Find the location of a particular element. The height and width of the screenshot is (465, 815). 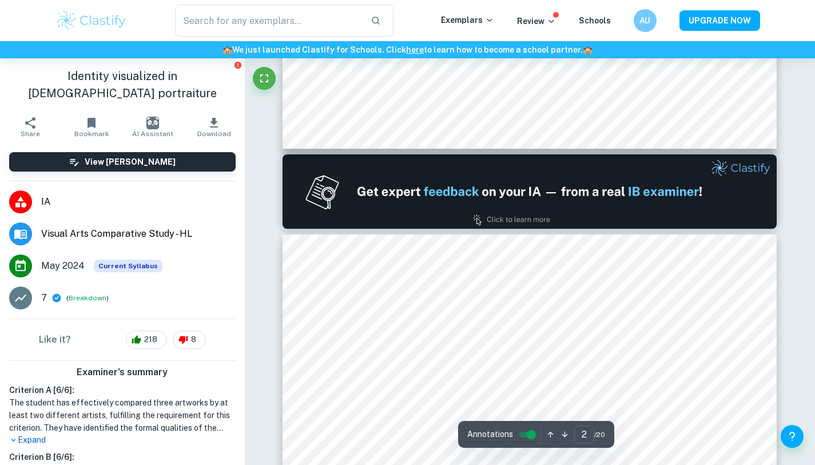

a: Clastify logo is located at coordinates (92, 21).